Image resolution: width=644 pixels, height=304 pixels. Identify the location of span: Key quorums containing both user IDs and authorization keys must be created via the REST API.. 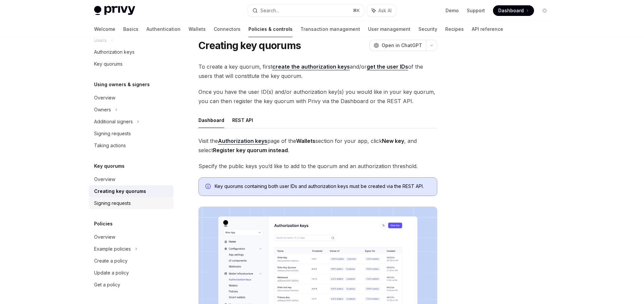
(322, 186).